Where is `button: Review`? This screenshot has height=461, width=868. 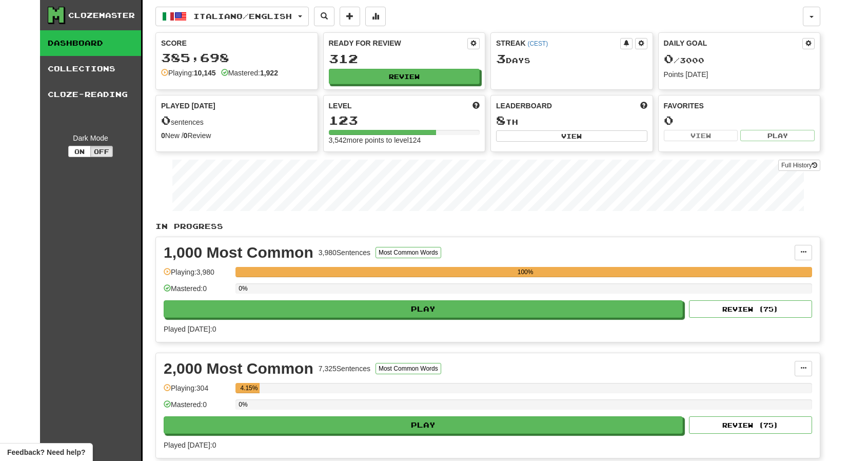
button: Review is located at coordinates (404, 77).